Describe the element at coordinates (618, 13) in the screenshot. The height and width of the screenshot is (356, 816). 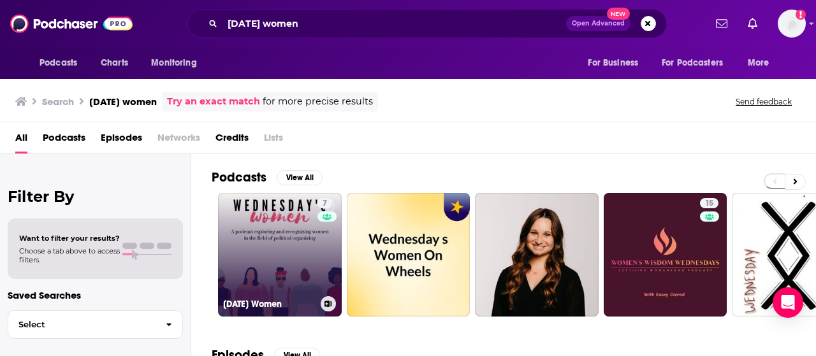
I see `span: New` at that location.